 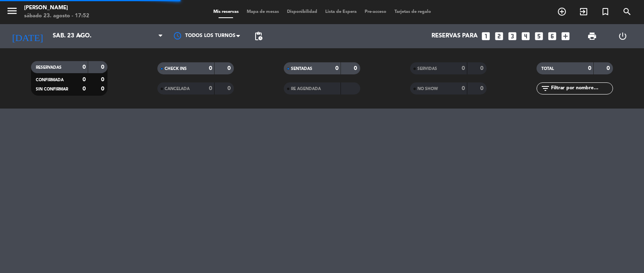 I want to click on span: Lista de Espera, so click(x=341, y=11).